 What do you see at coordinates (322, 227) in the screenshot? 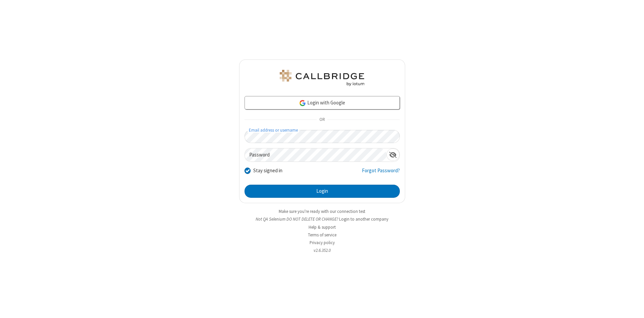
I see `a: Help & support` at bounding box center [322, 227].